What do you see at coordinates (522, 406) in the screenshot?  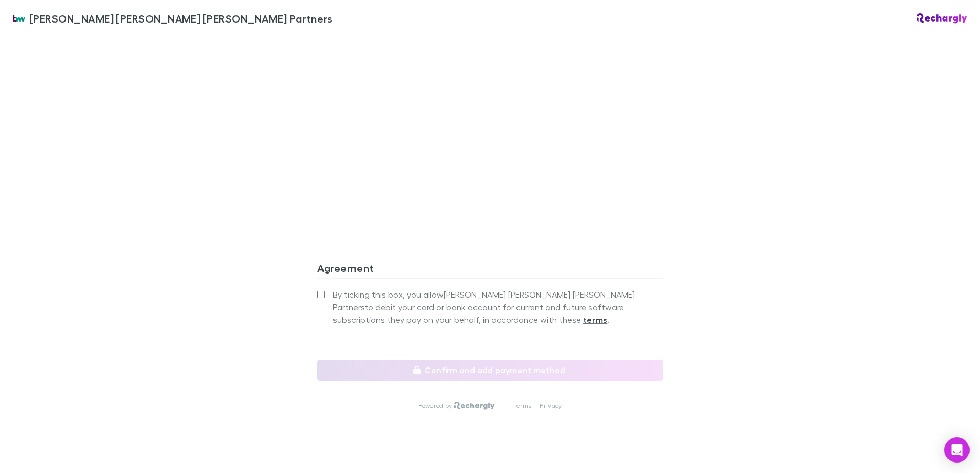 I see `p: Terms` at bounding box center [522, 406].